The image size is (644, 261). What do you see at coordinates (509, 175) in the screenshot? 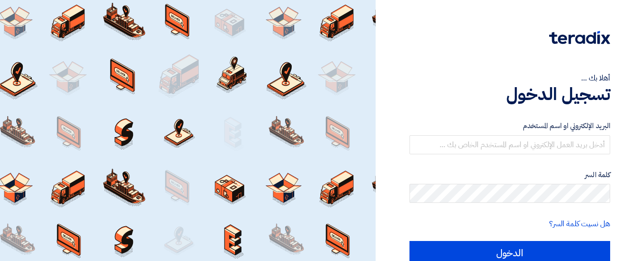
I see `label: كلمة السر` at bounding box center [509, 175].